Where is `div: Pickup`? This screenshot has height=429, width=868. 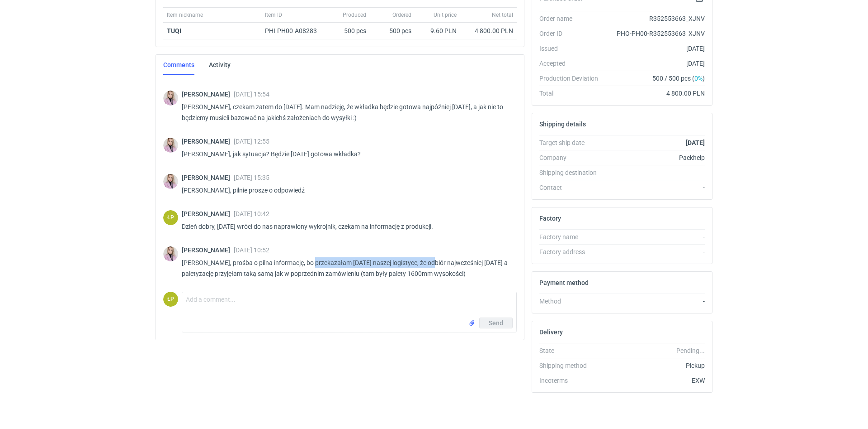
div: Pickup is located at coordinates (655, 365).